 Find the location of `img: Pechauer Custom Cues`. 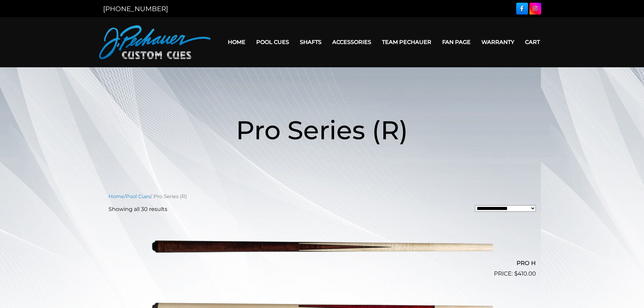

img: Pechauer Custom Cues is located at coordinates (155, 42).